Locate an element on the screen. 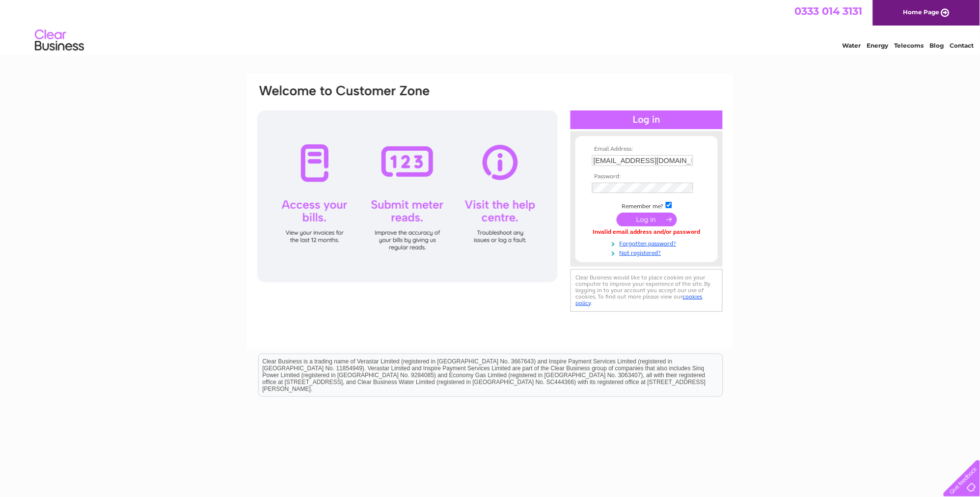  div: Invalid email address and/or password is located at coordinates (646, 232).